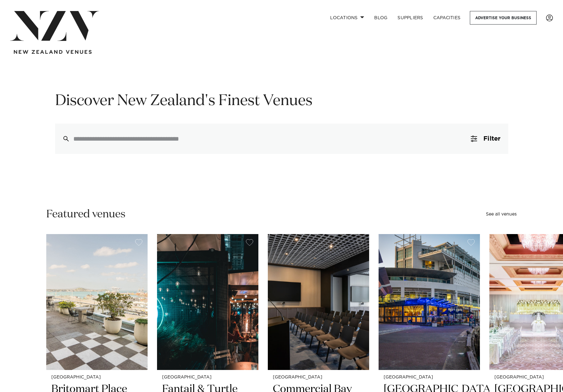  I want to click on a: Advertise your business, so click(503, 18).